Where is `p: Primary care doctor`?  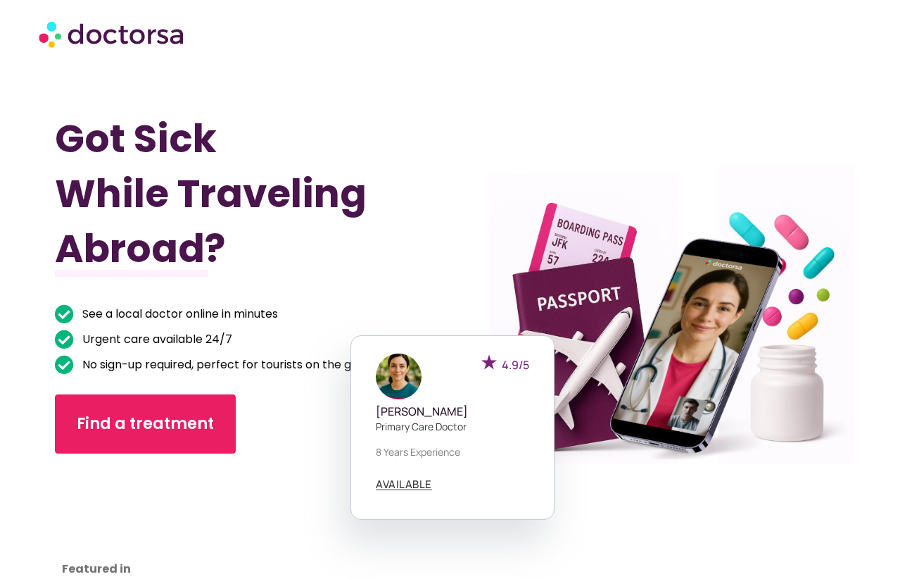
p: Primary care doctor is located at coordinates (453, 426).